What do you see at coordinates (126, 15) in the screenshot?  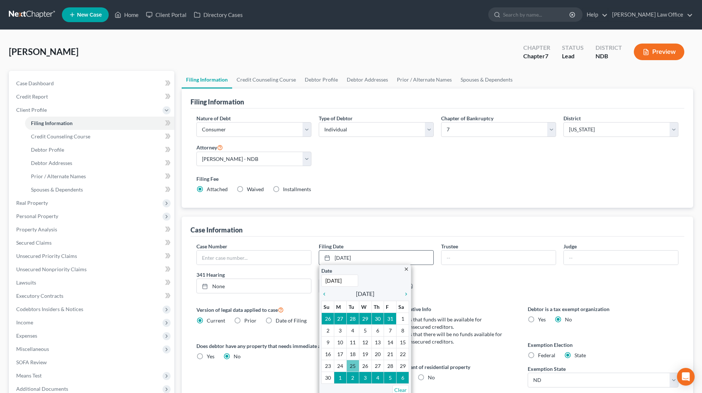 I see `a: Home` at bounding box center [126, 15].